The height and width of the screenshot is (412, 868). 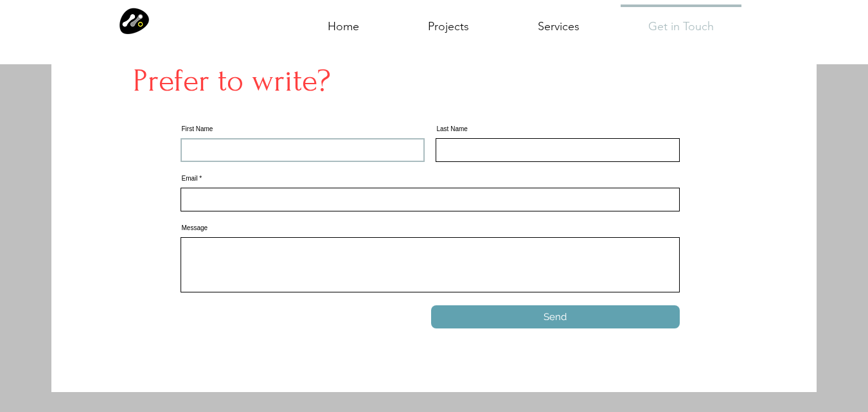 I want to click on a: Services, so click(x=559, y=20).